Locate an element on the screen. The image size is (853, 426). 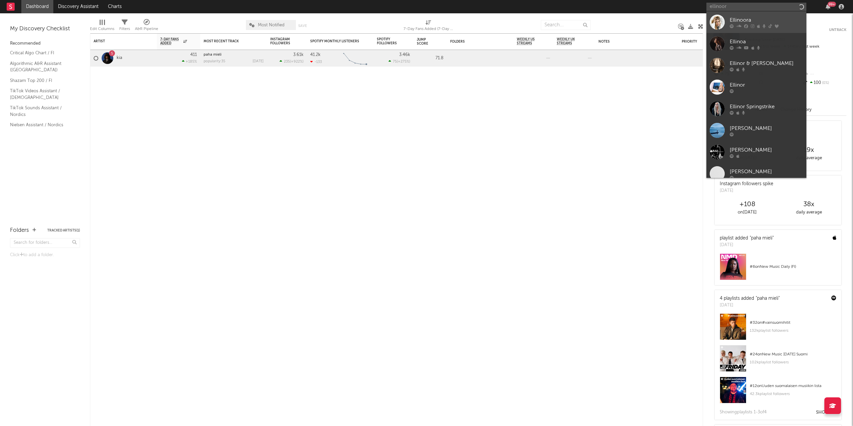
div: popularity: 35 is located at coordinates (214, 61).